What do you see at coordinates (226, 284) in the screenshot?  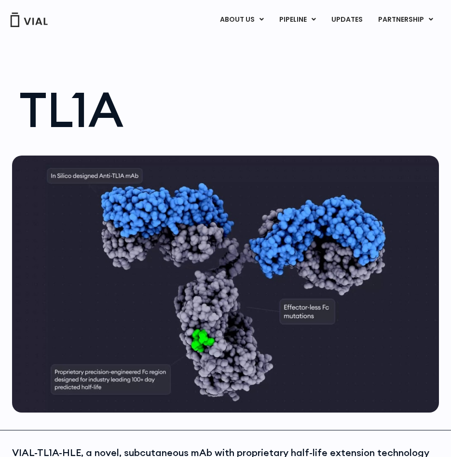 I see `img: TL1A antibody diagram.` at bounding box center [226, 284].